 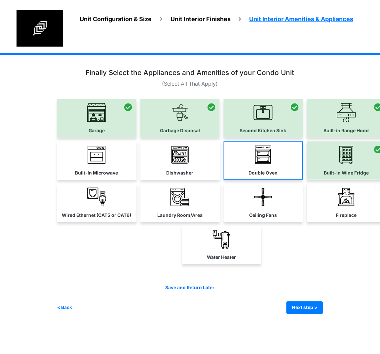 I want to click on span: Unit Interior Amenities & Appliances, so click(x=301, y=19).